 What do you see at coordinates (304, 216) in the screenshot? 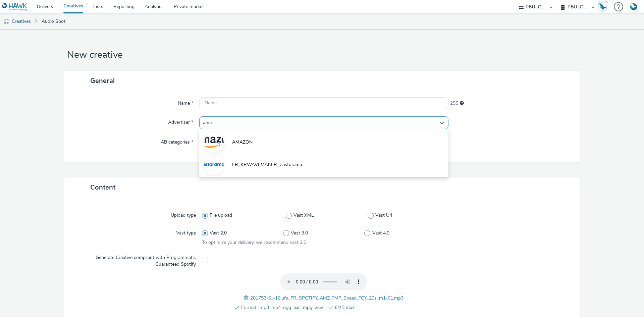
I see `span: Vast XML` at bounding box center [304, 216].